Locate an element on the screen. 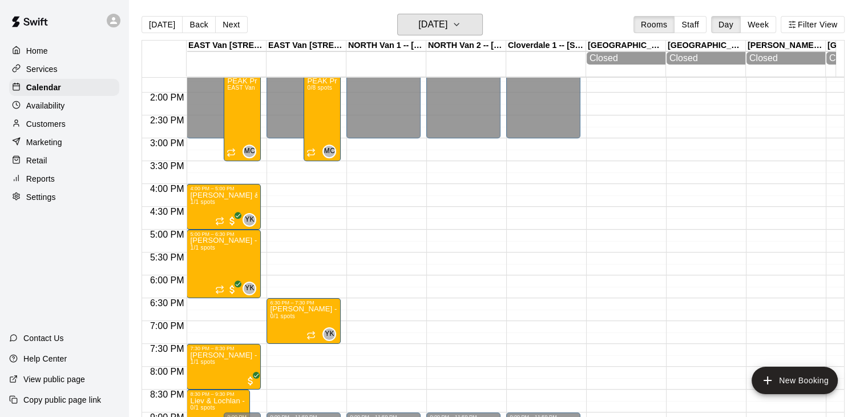 This screenshot has width=868, height=417. a: Customers is located at coordinates (64, 124).